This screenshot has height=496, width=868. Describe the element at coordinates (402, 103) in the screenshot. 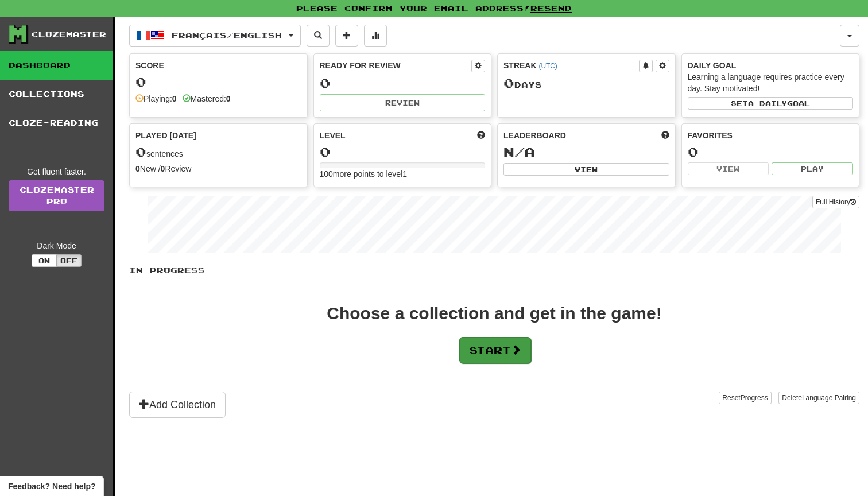

I see `button: Review` at that location.